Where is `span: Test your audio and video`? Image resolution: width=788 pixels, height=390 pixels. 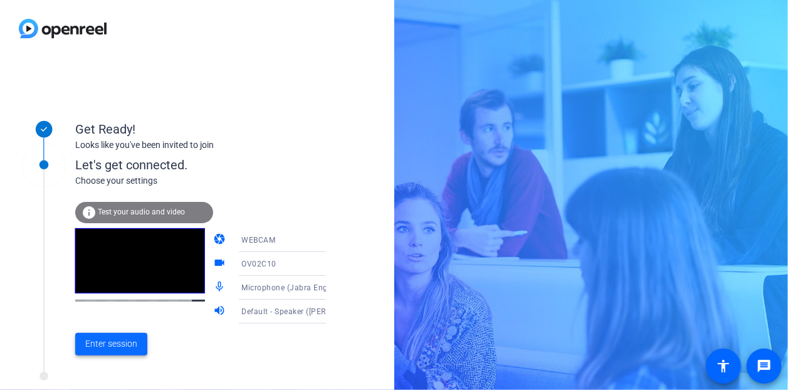 span: Test your audio and video is located at coordinates (141, 212).